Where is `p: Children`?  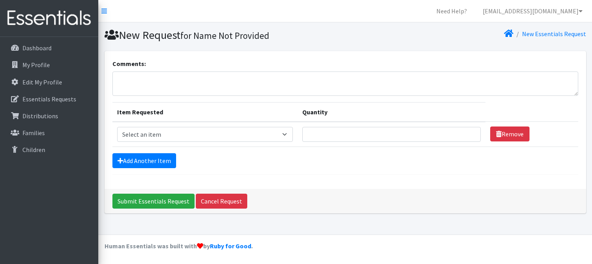 p: Children is located at coordinates (34, 150).